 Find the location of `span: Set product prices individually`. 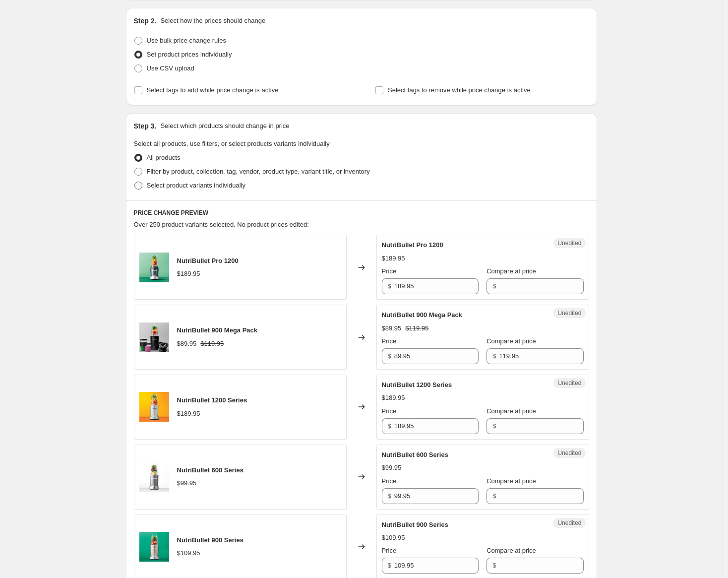

span: Set product prices individually is located at coordinates (190, 54).